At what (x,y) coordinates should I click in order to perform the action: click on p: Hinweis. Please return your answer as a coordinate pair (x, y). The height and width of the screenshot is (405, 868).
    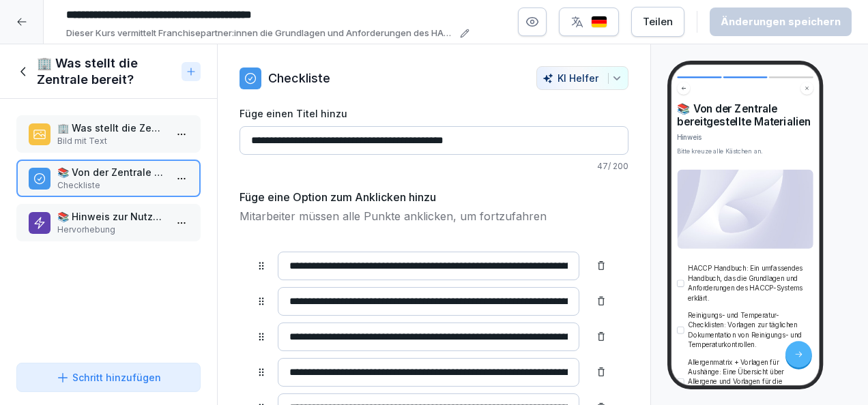
    Looking at the image, I should click on (745, 137).